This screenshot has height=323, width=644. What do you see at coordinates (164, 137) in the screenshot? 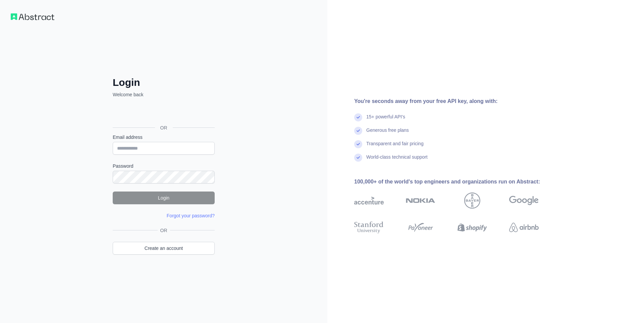
I see `label: Email address` at bounding box center [164, 137].